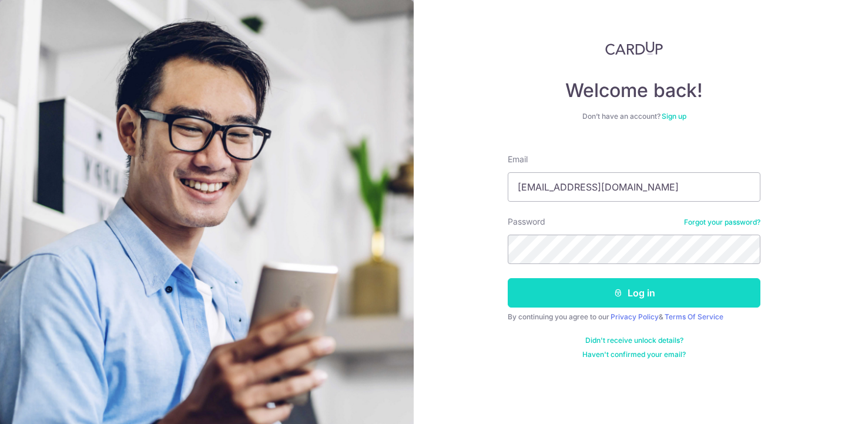  I want to click on a: Terms Of Service, so click(694, 316).